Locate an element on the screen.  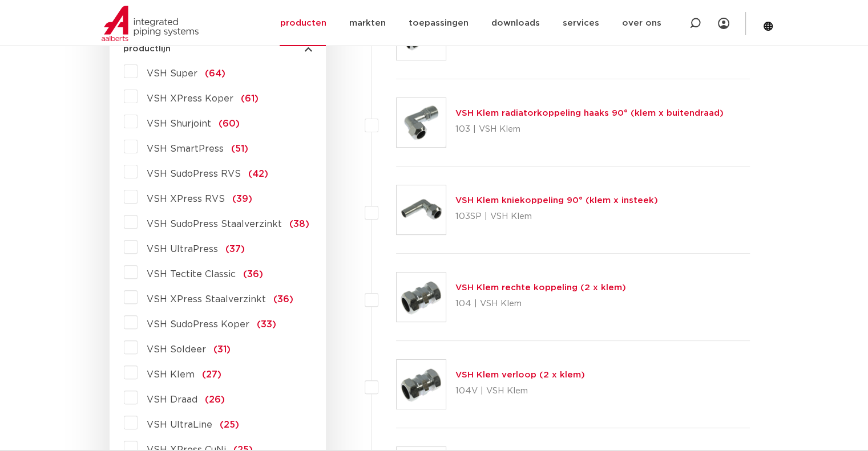
span: VSH SudoPress Staalverzinkt is located at coordinates (214, 224).